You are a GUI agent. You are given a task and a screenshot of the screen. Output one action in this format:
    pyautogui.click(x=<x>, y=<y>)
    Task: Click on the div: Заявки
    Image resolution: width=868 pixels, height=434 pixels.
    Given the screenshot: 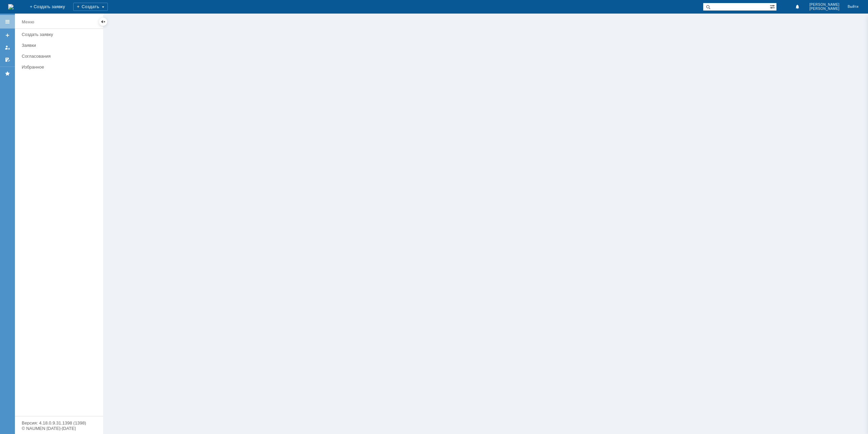 What is the action you would take?
    pyautogui.click(x=60, y=45)
    